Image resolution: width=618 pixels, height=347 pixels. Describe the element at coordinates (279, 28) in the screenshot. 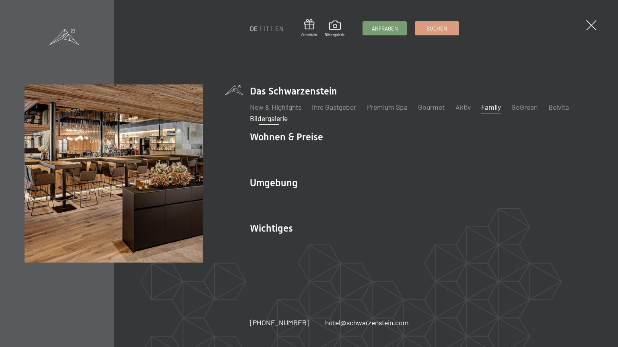

I see `a: EN` at that location.